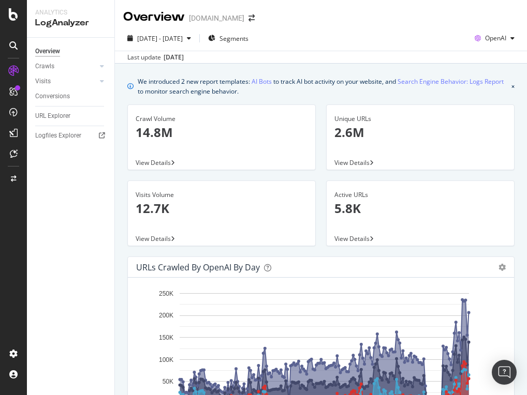 This screenshot has height=395, width=527. I want to click on div: Last update, so click(155, 57).